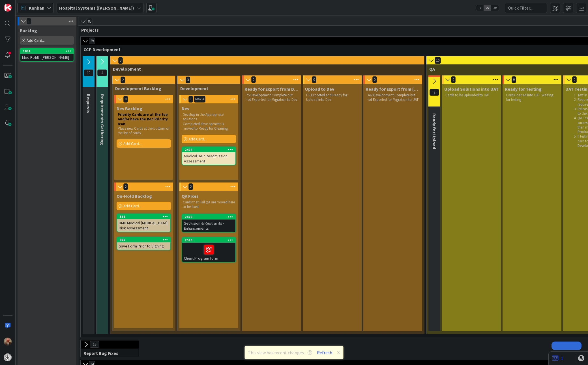 Image resolution: width=588 pixels, height=365 pixels. What do you see at coordinates (532, 98) in the screenshot?
I see `p: Cards loaded into UAT. Waiting for testing` at bounding box center [532, 98].